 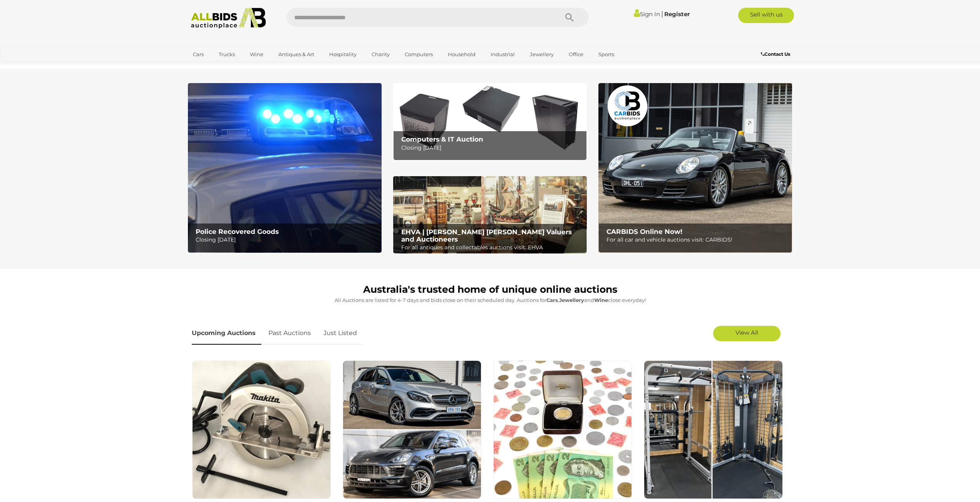 I want to click on button: Search, so click(x=570, y=17).